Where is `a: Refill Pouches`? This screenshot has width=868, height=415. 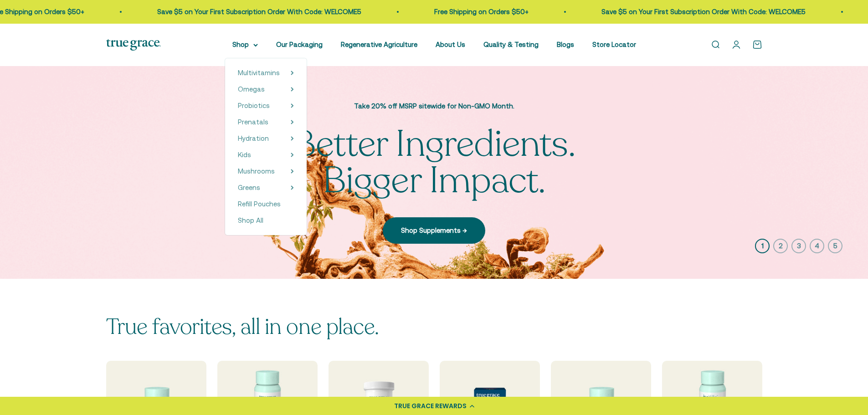 a: Refill Pouches is located at coordinates (266, 204).